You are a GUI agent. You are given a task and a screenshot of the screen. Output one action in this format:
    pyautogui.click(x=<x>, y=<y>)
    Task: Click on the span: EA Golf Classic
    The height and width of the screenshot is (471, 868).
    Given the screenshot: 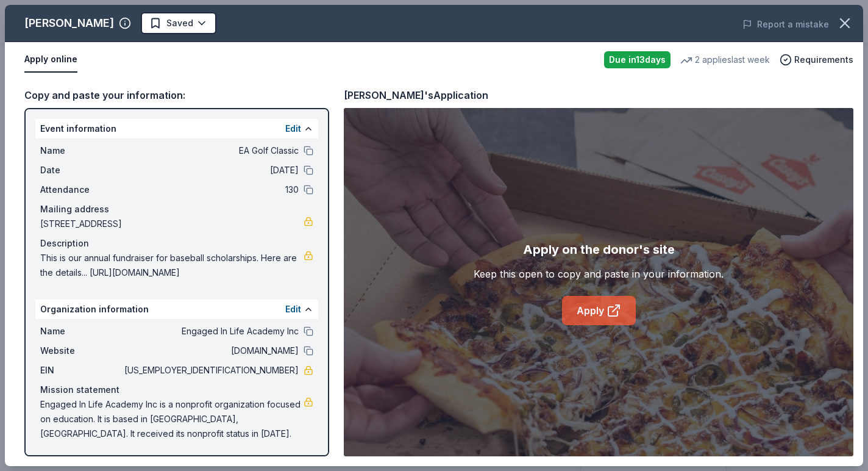 What is the action you would take?
    pyautogui.click(x=210, y=151)
    